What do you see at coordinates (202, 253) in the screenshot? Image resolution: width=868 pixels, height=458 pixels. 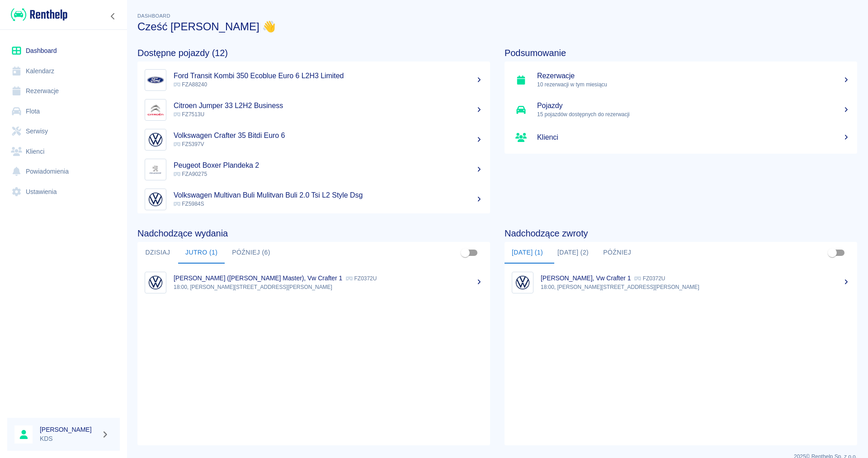 I see `button: Jutro (1)` at bounding box center [202, 253].